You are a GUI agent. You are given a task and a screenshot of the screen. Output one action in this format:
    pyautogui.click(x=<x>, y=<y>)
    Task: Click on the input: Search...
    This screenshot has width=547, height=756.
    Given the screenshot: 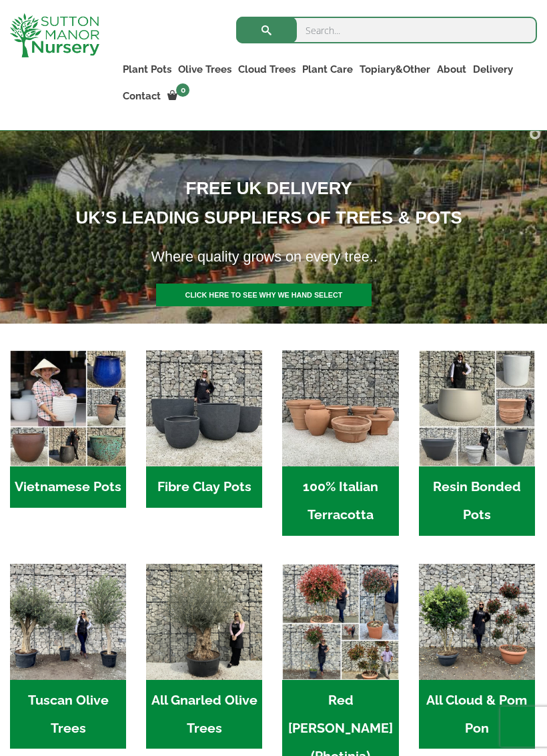 What is the action you would take?
    pyautogui.click(x=386, y=30)
    